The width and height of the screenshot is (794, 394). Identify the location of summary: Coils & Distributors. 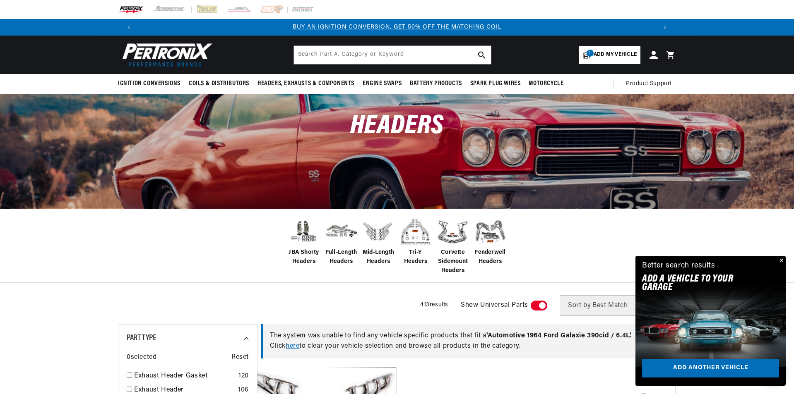
(219, 84).